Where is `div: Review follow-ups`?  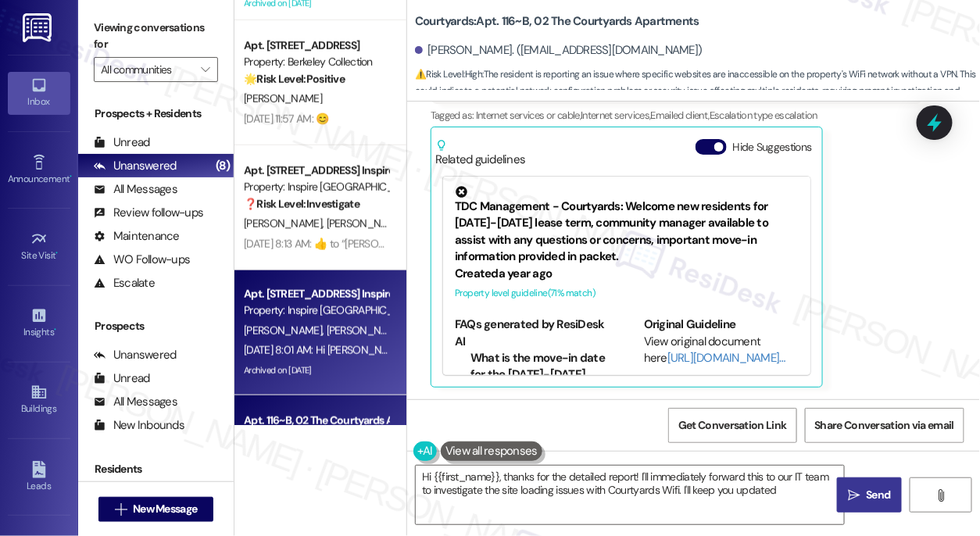 div: Review follow-ups is located at coordinates (148, 213).